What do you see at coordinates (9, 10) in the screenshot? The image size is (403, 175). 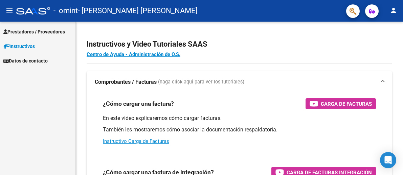 I see `mat-icon: menu` at bounding box center [9, 10].